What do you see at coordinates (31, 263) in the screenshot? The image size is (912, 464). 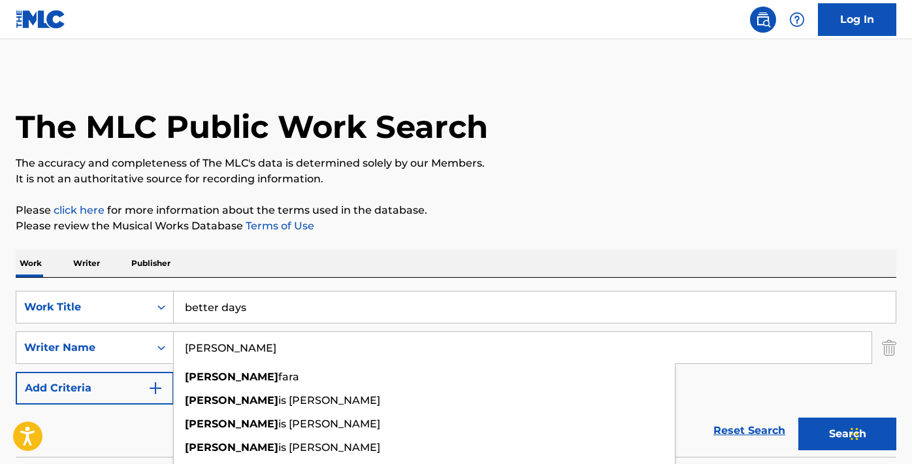 I see `p: Work` at bounding box center [31, 263].